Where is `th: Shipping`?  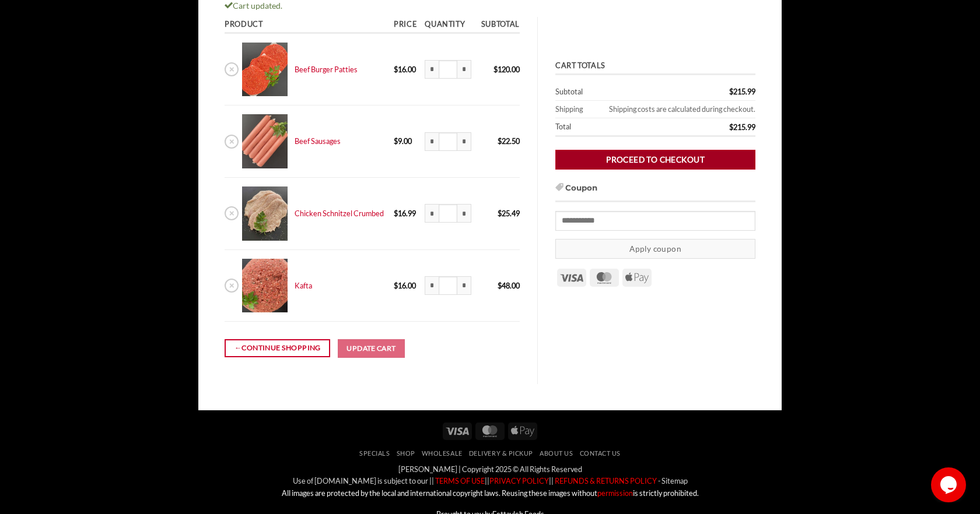 th: Shipping is located at coordinates (572, 110).